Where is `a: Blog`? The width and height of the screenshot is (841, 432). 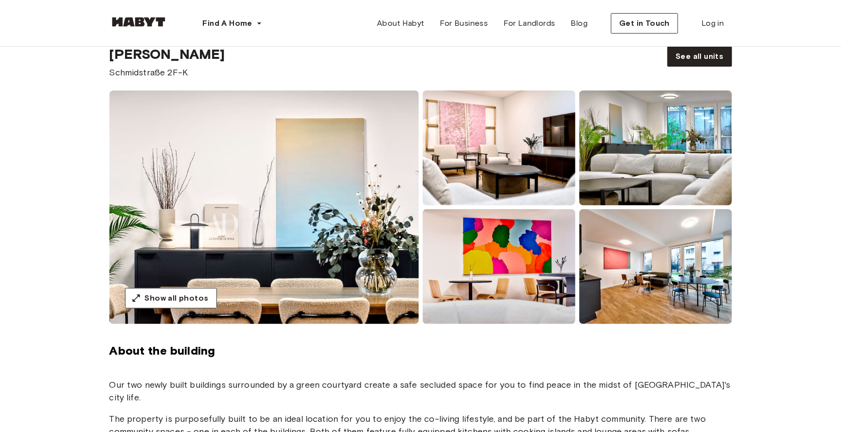
a: Blog is located at coordinates (579, 23).